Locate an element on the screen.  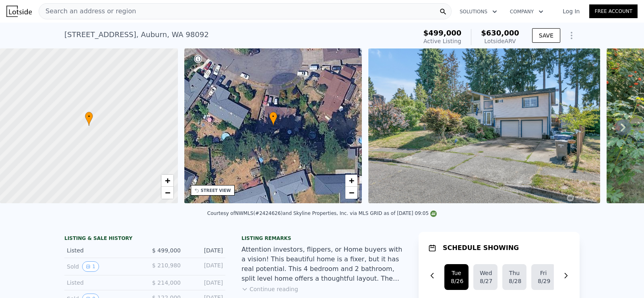
div: Tue is located at coordinates (456, 273).